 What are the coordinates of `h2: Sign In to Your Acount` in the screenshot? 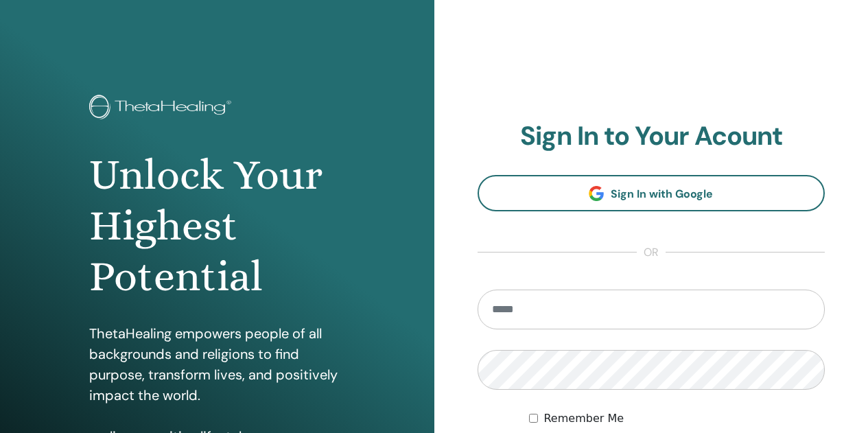 It's located at (651, 137).